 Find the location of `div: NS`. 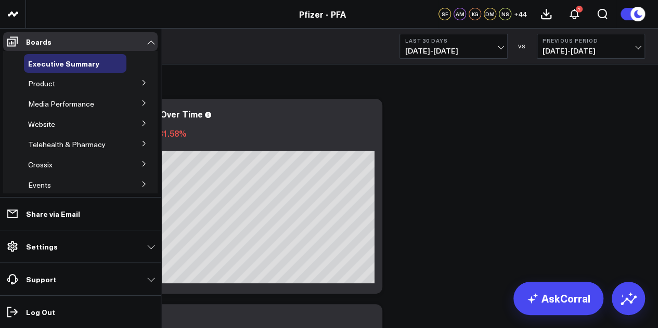

div: NS is located at coordinates (505, 14).